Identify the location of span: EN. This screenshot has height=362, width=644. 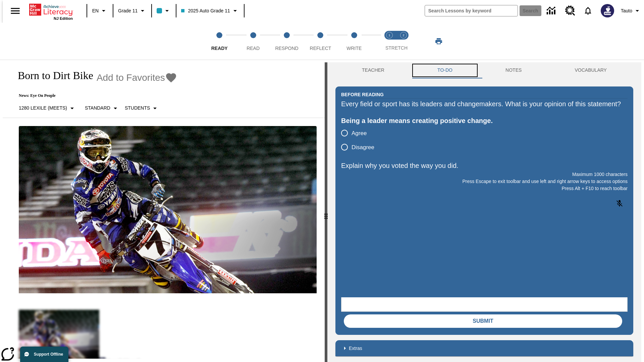
(95, 11).